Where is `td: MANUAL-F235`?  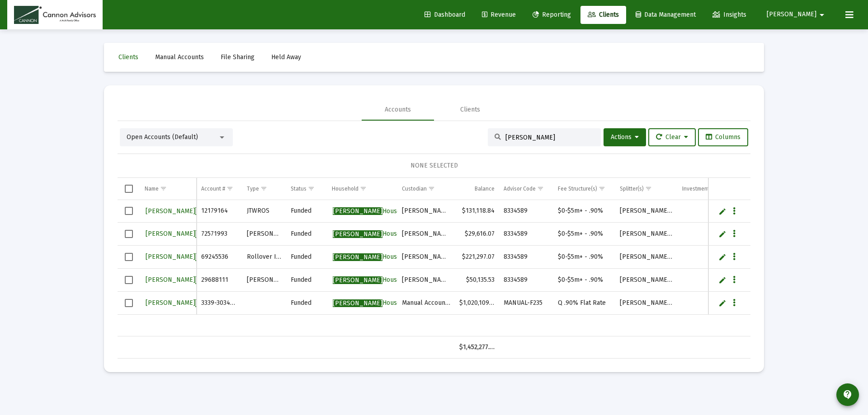
td: MANUAL-F235 is located at coordinates (527, 303).